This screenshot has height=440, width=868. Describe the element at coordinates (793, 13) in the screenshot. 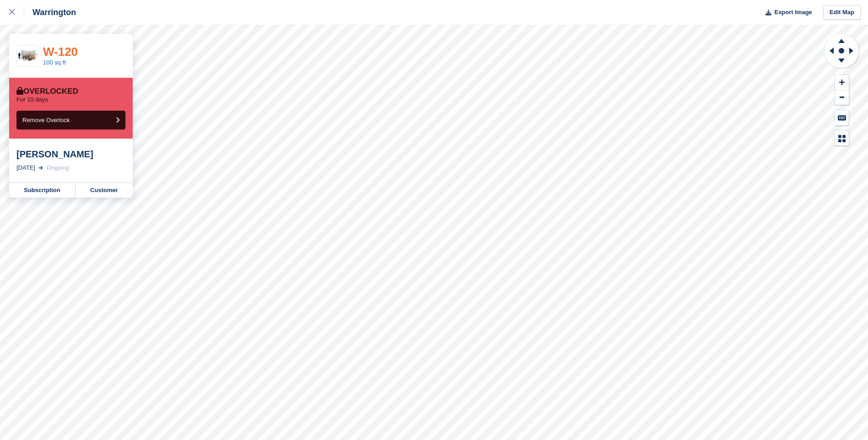

I see `span: Export Image` at that location.